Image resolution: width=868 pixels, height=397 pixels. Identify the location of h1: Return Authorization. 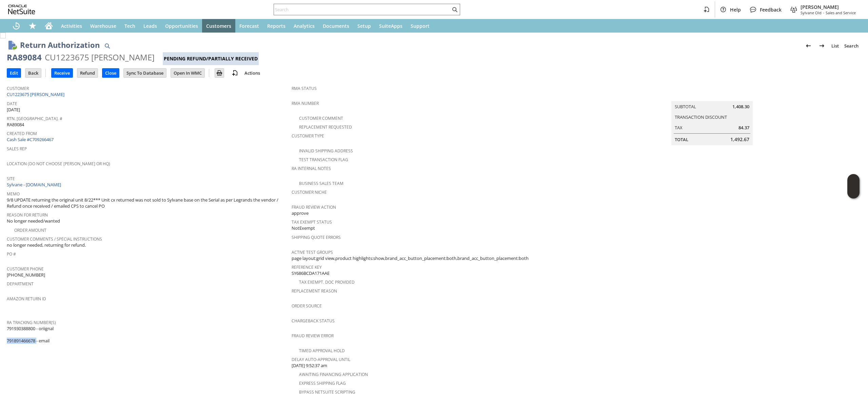
(59, 45).